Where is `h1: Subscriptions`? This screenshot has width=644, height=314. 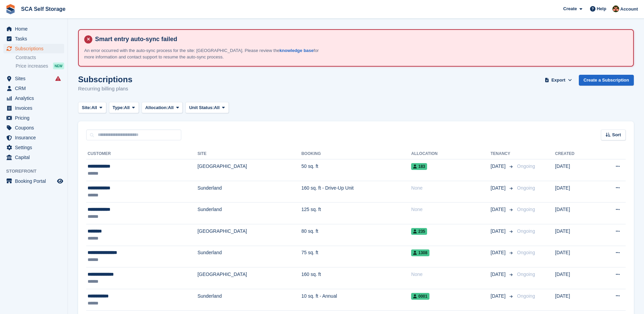
h1: Subscriptions is located at coordinates (105, 79).